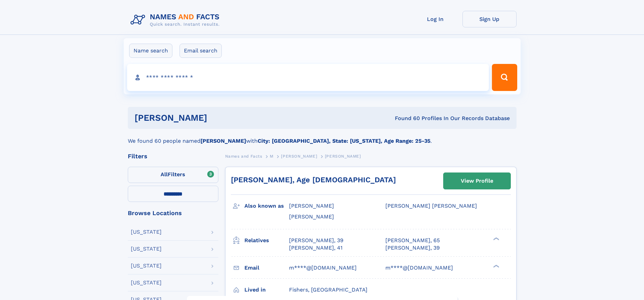  I want to click on h3: Relatives, so click(267, 241).